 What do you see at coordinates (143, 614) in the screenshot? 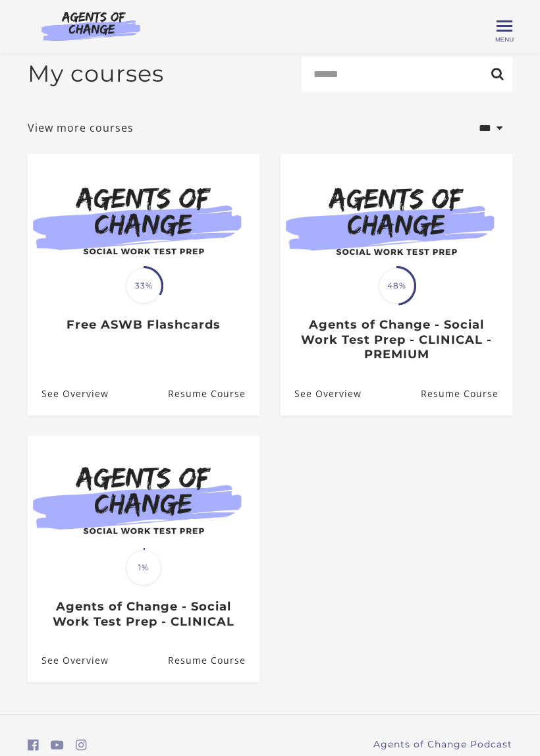
I see `h3: Agents of Change - Social Work Test Prep - CLINICAL` at bounding box center [143, 614].